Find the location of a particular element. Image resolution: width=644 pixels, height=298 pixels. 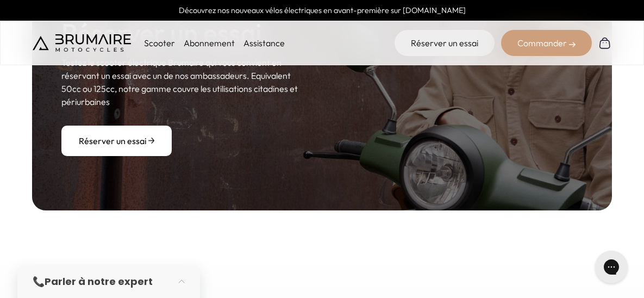

img: arrow-right.png is located at coordinates (152, 140).